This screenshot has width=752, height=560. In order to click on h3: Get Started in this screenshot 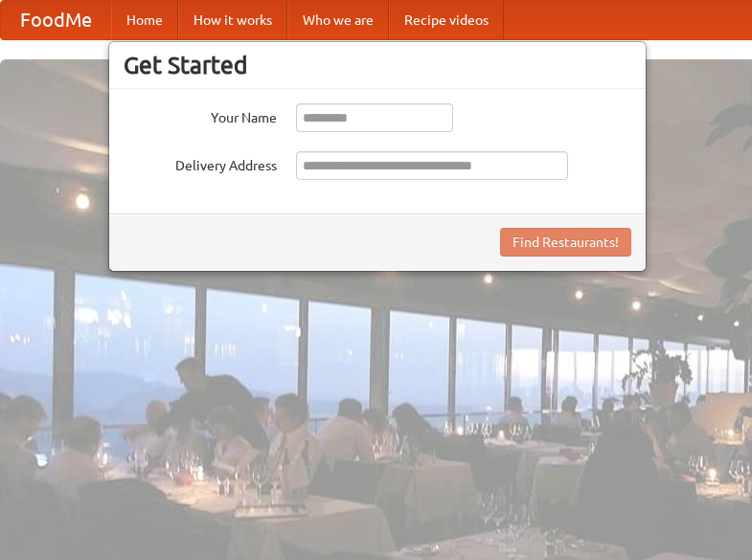, I will do `click(377, 66)`.